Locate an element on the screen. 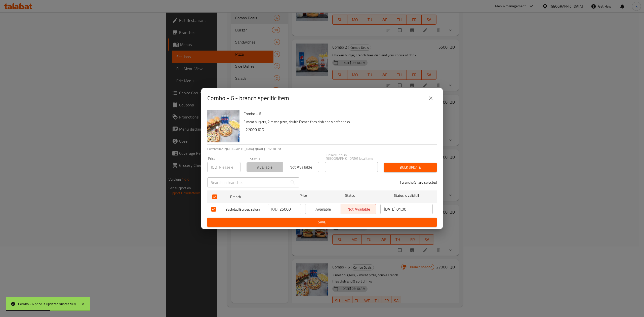 This screenshot has height=317, width=644. p: 3 meat burgers, 2 mixed pizza, double French fries dish and 5 soft drinks is located at coordinates (338, 122).